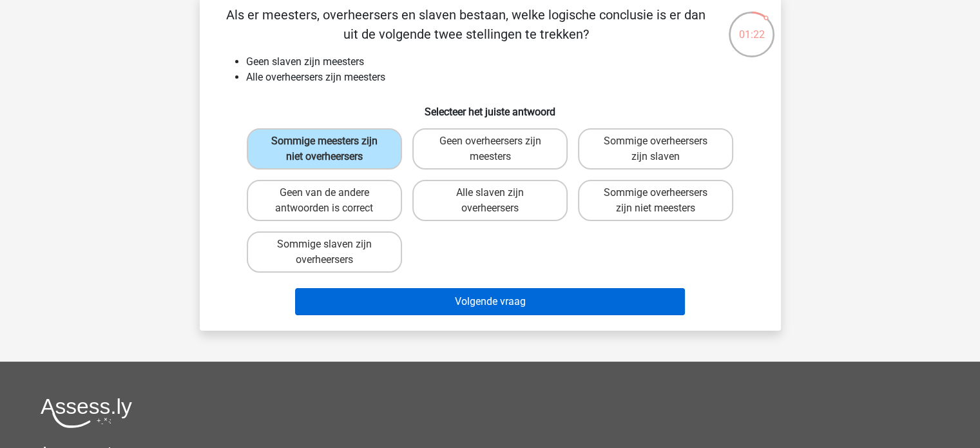 Image resolution: width=980 pixels, height=448 pixels. I want to click on label: Alle slaven zijn overheersers, so click(490, 201).